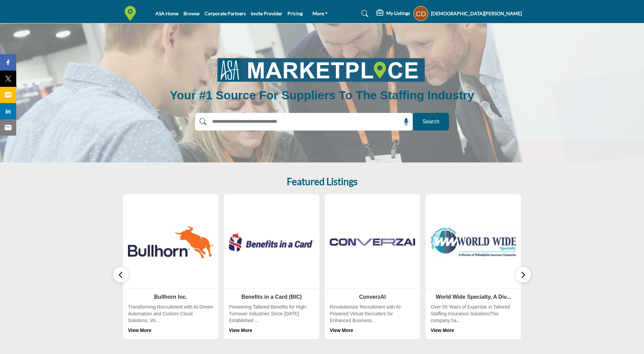 The width and height of the screenshot is (644, 354). What do you see at coordinates (431, 122) in the screenshot?
I see `button: Search` at bounding box center [431, 122].